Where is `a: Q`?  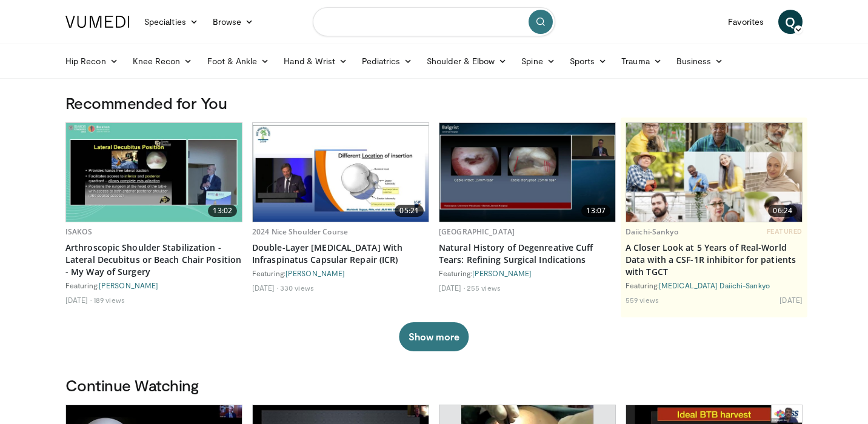 a: Q is located at coordinates (790, 22).